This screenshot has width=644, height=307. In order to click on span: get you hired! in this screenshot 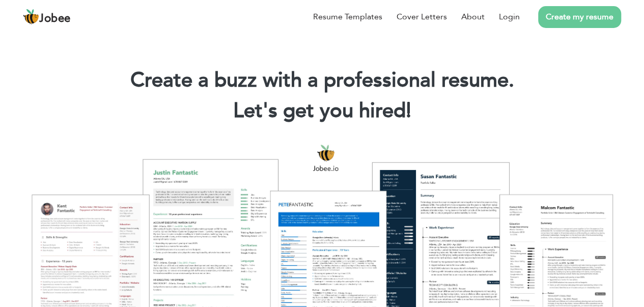, I will do `click(347, 111)`.